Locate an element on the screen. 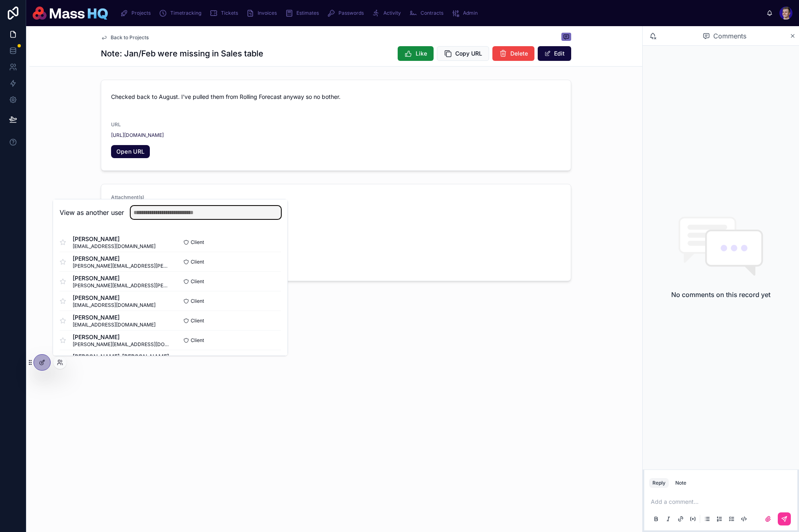  a: Contracts is located at coordinates (428, 13).